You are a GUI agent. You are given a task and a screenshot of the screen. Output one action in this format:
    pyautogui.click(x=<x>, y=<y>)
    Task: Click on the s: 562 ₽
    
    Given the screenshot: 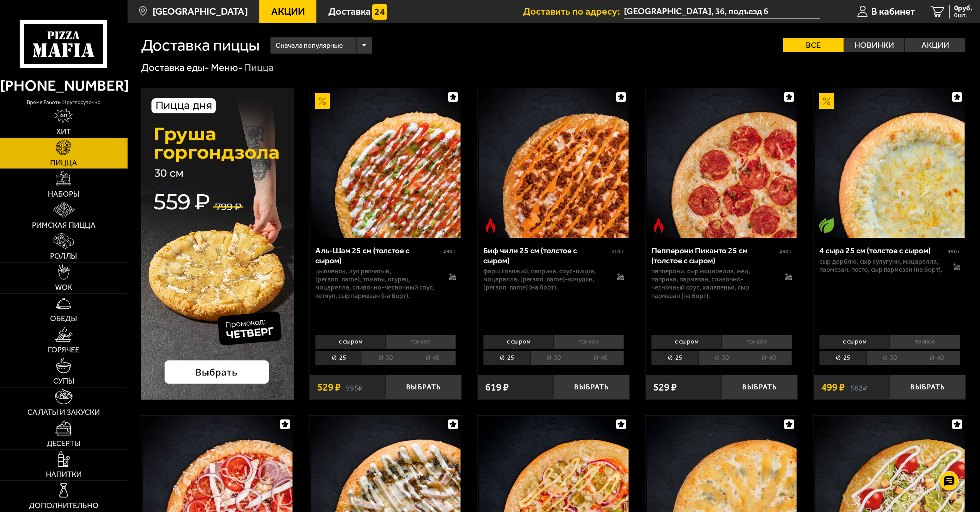 What is the action you would take?
    pyautogui.click(x=859, y=387)
    